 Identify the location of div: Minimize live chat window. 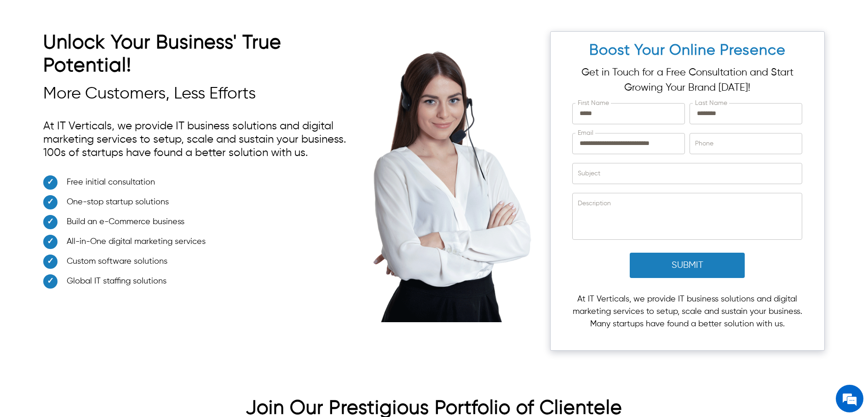
(162, 15).